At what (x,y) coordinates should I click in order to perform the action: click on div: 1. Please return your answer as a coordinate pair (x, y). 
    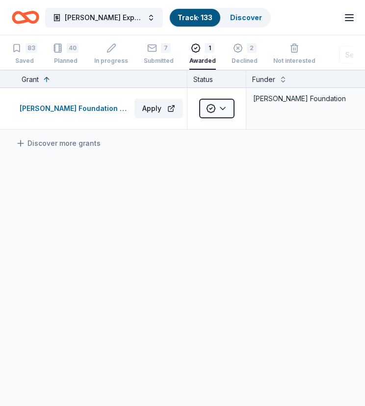
    Looking at the image, I should click on (210, 48).